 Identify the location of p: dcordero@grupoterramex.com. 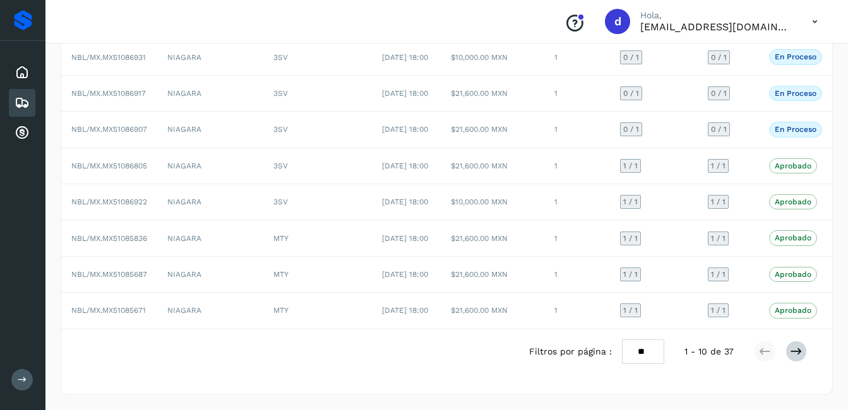
(716, 27).